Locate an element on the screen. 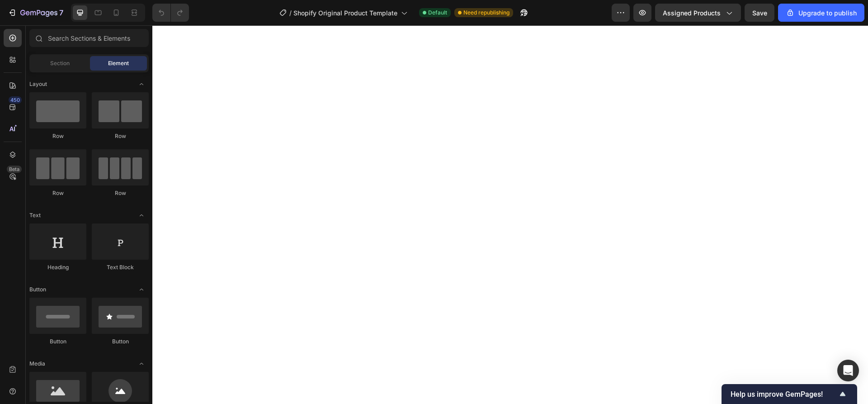 Image resolution: width=868 pixels, height=404 pixels. p: 7 is located at coordinates (61, 13).